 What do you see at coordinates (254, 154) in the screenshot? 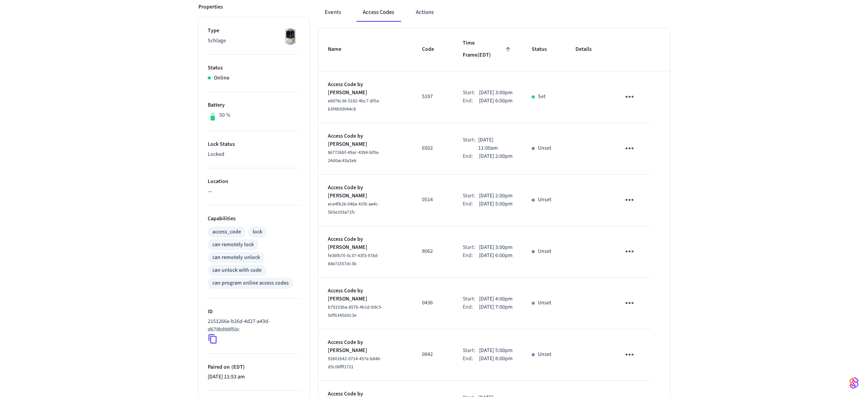
I see `p: Locked` at bounding box center [254, 154].